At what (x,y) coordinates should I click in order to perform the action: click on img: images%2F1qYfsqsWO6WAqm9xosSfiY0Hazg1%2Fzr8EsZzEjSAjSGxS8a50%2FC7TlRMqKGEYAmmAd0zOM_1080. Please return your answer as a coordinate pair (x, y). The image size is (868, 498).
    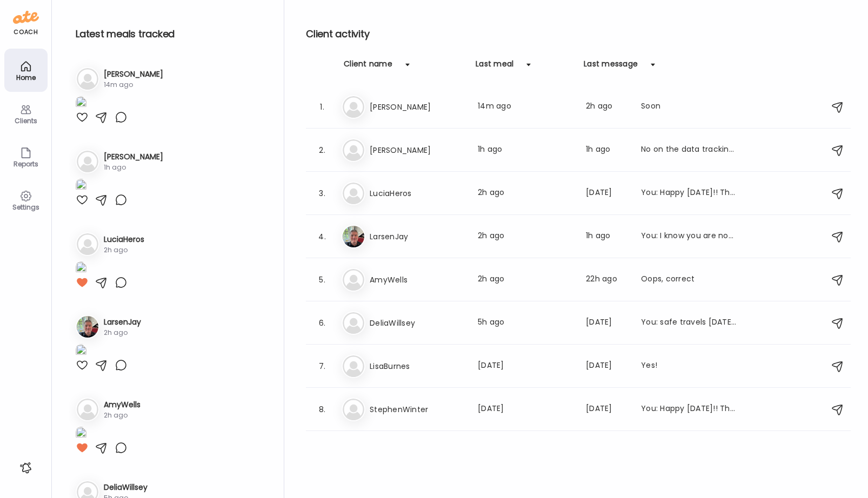
    Looking at the image, I should click on (81, 268).